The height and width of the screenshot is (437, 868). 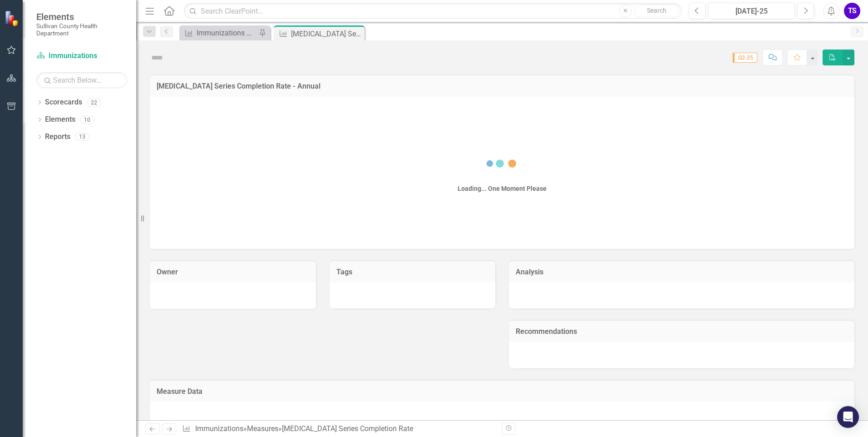 I want to click on span: Q2-25, so click(x=745, y=58).